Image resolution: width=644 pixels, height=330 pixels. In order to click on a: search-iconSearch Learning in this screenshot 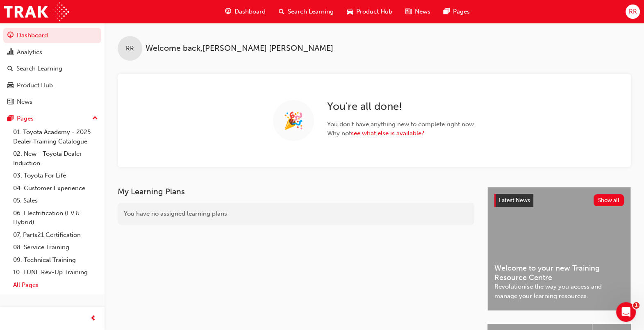, I will do `click(306, 12)`.